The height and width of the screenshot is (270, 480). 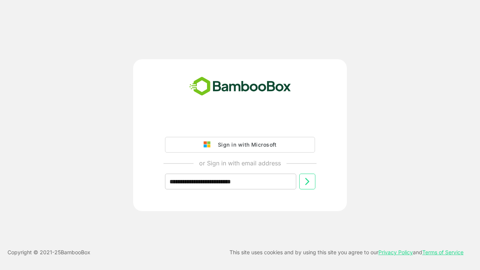 I want to click on img: bamboobox, so click(x=240, y=87).